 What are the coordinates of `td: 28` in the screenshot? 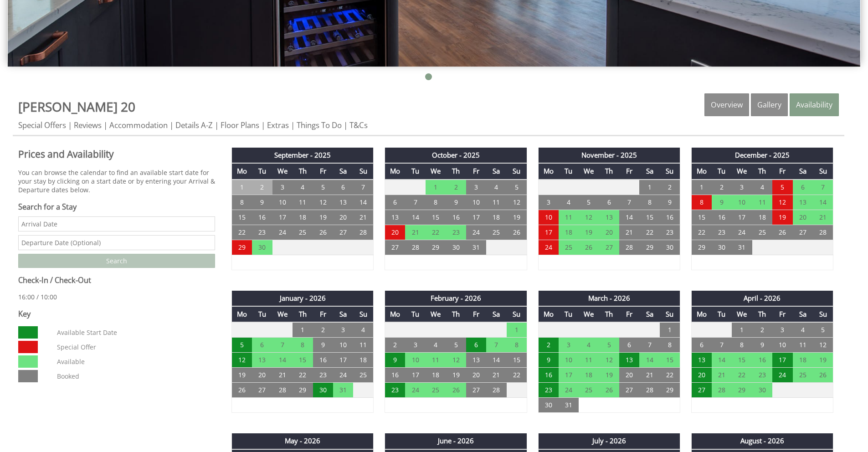 It's located at (363, 232).